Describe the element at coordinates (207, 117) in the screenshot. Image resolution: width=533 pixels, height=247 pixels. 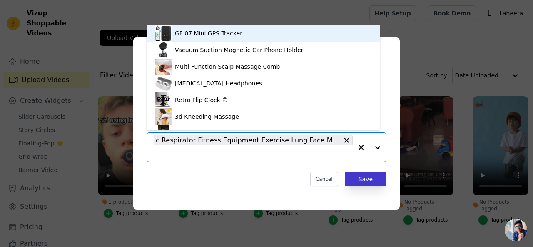
I see `div: 3d Kneeding Massage` at that location.